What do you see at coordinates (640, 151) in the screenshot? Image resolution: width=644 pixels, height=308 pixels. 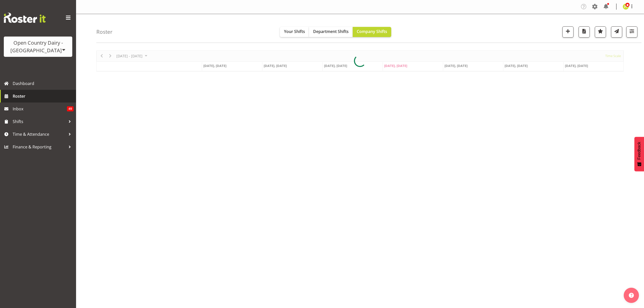 I see `span: Feedback` at bounding box center [640, 151].